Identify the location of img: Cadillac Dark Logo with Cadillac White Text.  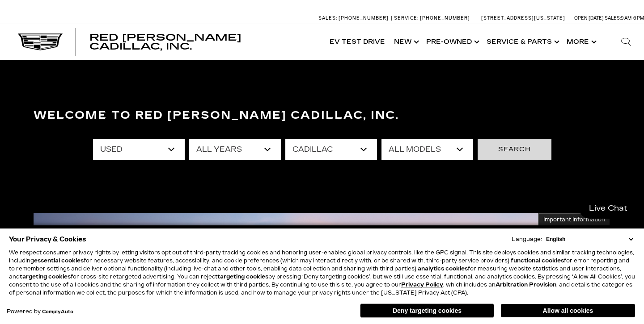
(41, 42).